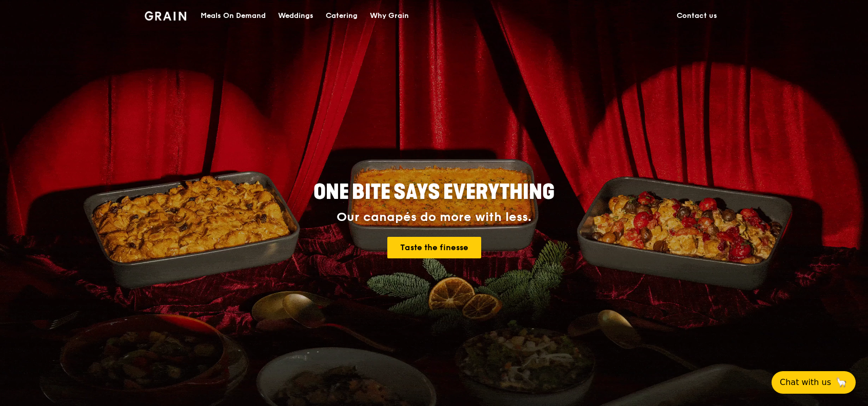 The width and height of the screenshot is (868, 406). Describe the element at coordinates (165, 16) in the screenshot. I see `img: Grain` at that location.